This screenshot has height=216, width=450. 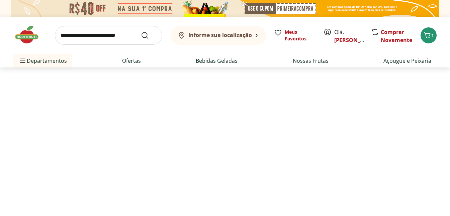 I want to click on b: Informe sua localização, so click(x=220, y=35).